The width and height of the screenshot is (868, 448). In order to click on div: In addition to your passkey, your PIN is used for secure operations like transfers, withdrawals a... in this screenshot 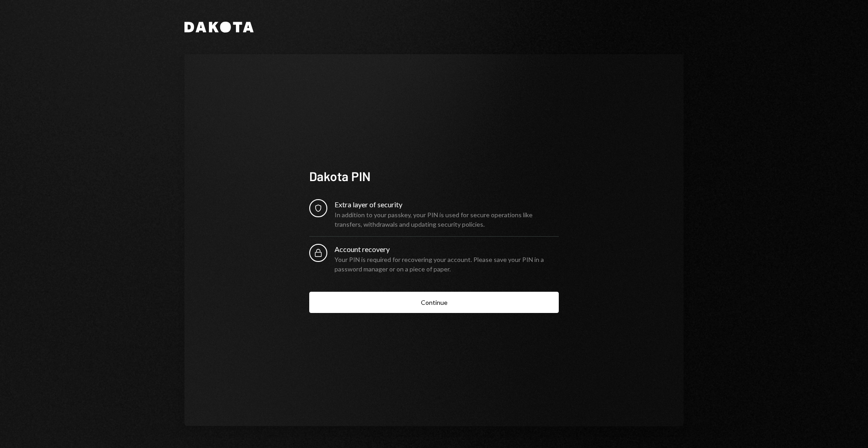, I will do `click(447, 219)`.